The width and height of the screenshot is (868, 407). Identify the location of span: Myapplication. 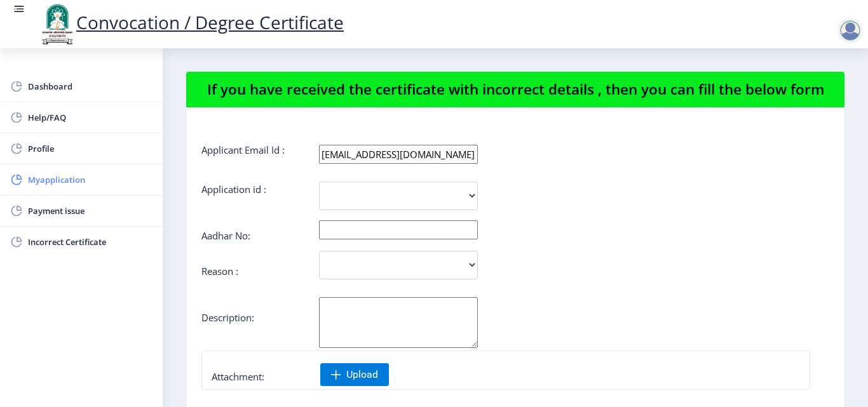
(90, 180).